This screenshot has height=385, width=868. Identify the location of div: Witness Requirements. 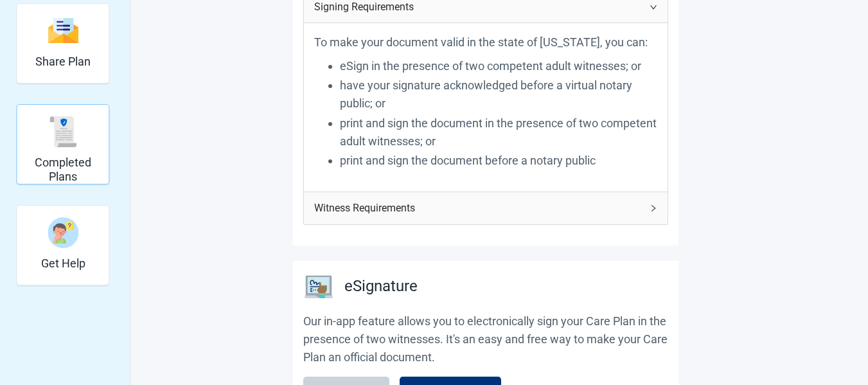
(486, 207).